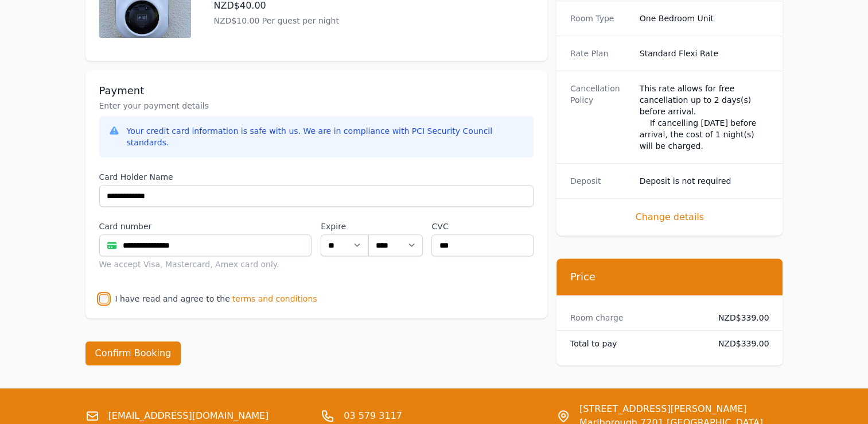 This screenshot has height=424, width=868. What do you see at coordinates (635, 318) in the screenshot?
I see `dt: Room charge` at bounding box center [635, 318].